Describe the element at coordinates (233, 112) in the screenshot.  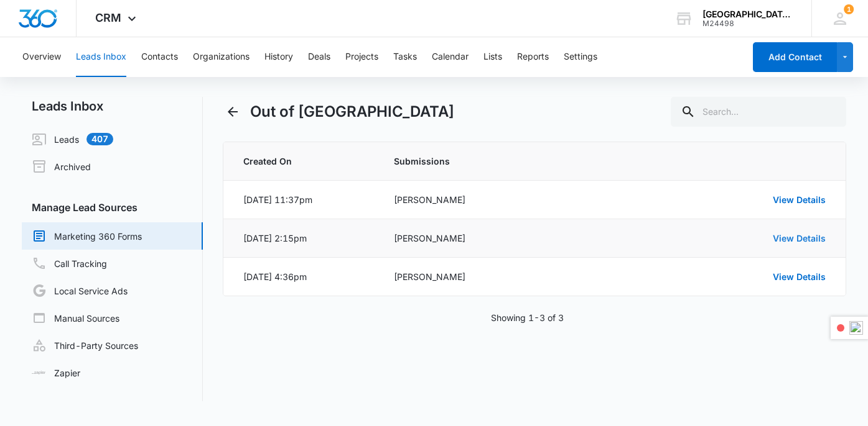
I see `button: Back` at that location.